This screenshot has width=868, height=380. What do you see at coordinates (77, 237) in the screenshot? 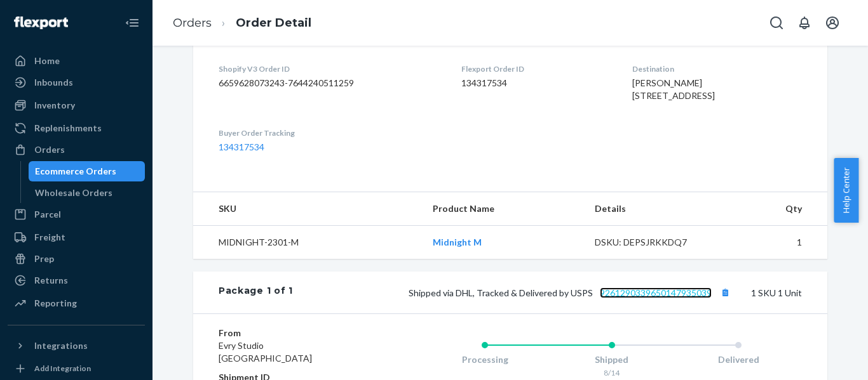
I see `a: Freight` at bounding box center [77, 237].